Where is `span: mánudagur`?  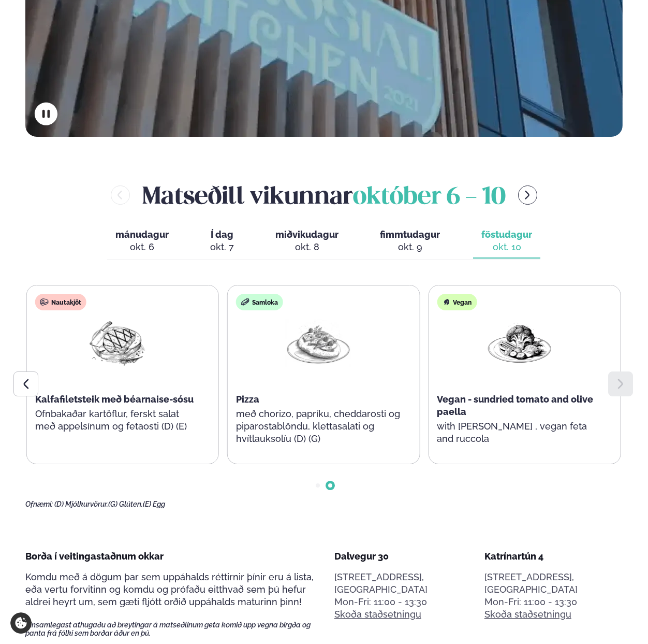
span: mánudagur is located at coordinates (142, 234).